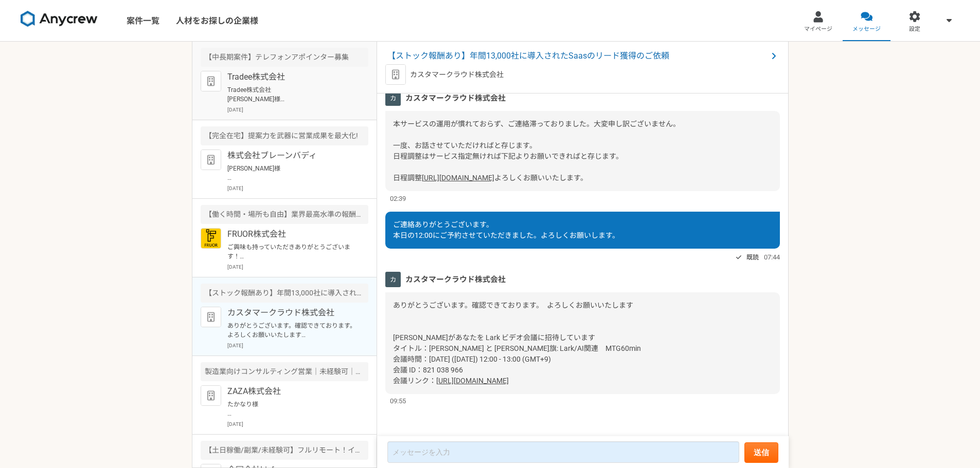  What do you see at coordinates (771, 257) in the screenshot?
I see `span: 07:44` at bounding box center [771, 257].